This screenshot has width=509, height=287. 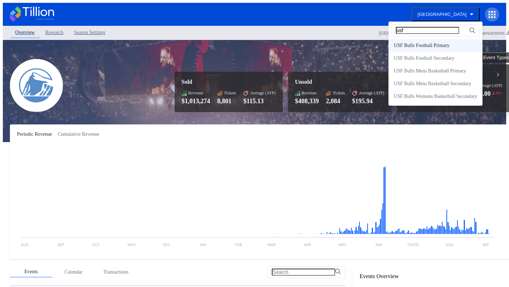 I want to click on div: USF Bulls Mens Basketball Secondary, so click(x=432, y=84).